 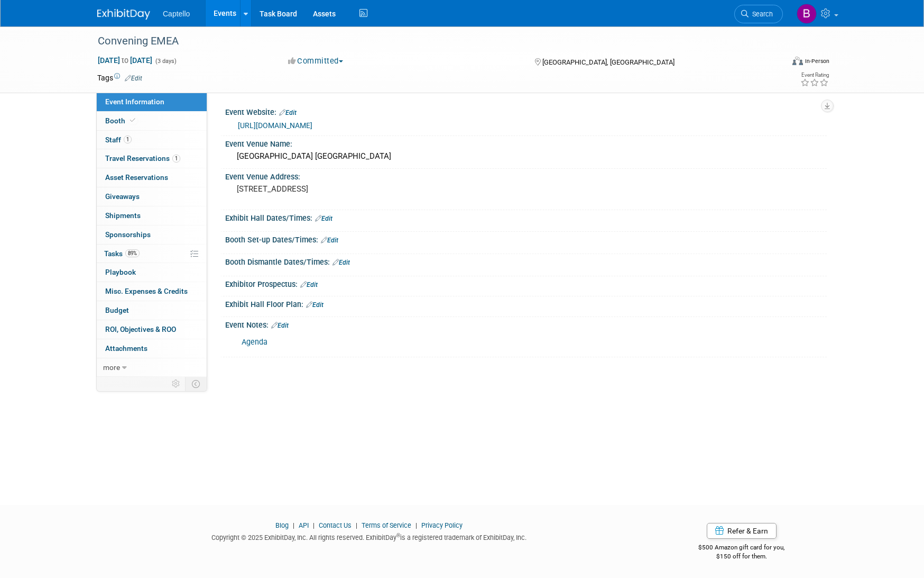 What do you see at coordinates (176, 384) in the screenshot?
I see `td: Personalize Event Tab Strip` at bounding box center [176, 384].